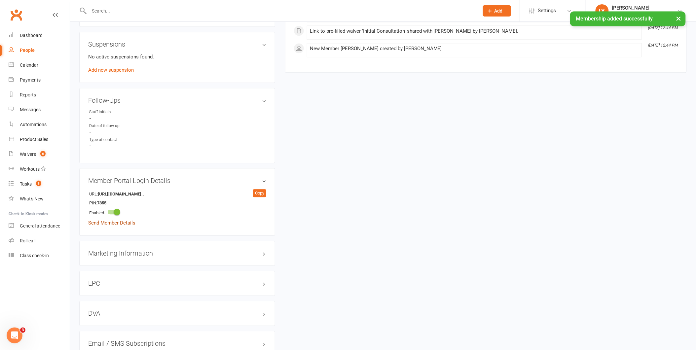 This screenshot has width=696, height=350. What do you see at coordinates (39, 95) in the screenshot?
I see `a: Reports` at bounding box center [39, 95].